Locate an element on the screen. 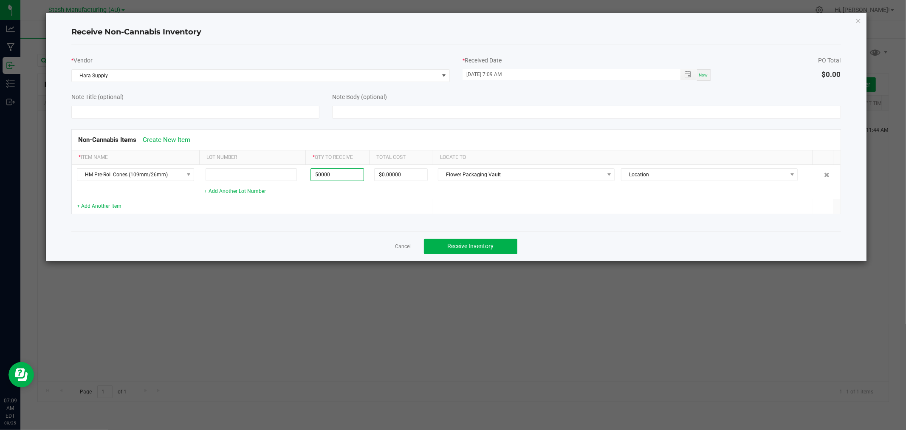  span: Location is located at coordinates (704, 175).